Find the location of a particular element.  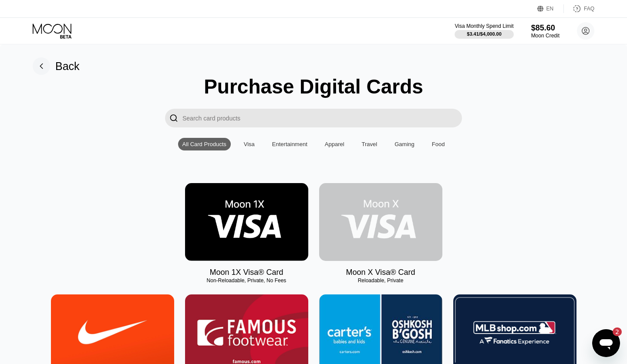

div: Non-Reloadable, Private, No Fees is located at coordinates (246, 280).